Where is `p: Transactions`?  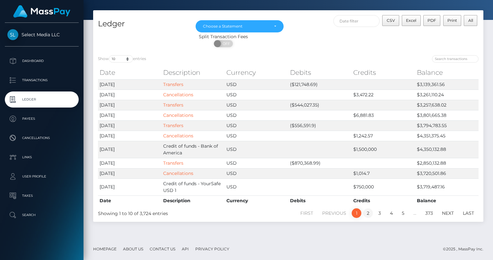
p: Transactions is located at coordinates (42, 80).